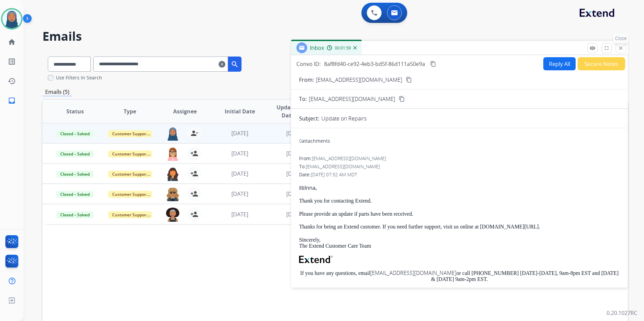 Image resolution: width=644 pixels, height=321 pixels. What do you see at coordinates (12, 100) in the screenshot?
I see `mat-icon: inbox` at bounding box center [12, 100].